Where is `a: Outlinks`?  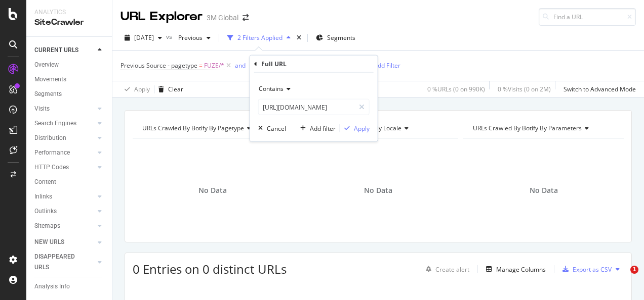 a: Outlinks is located at coordinates (65, 211).